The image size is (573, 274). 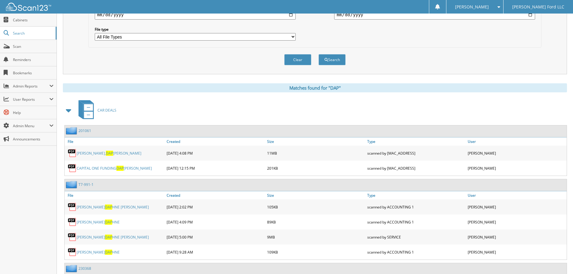 What do you see at coordinates (316, 237) in the screenshot?
I see `div: 9MB` at bounding box center [316, 237].